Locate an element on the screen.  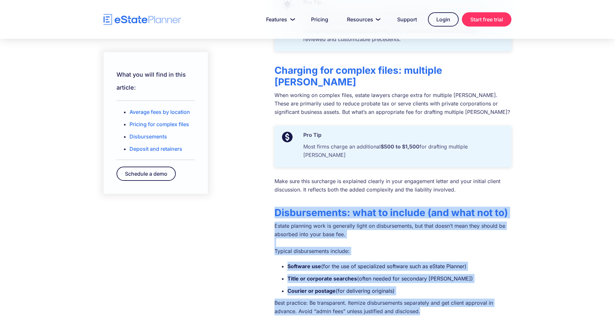
a: Resources is located at coordinates (362, 19).